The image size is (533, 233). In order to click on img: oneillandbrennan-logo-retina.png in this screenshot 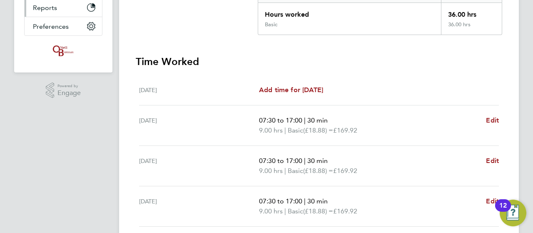, I will do `click(63, 51)`.